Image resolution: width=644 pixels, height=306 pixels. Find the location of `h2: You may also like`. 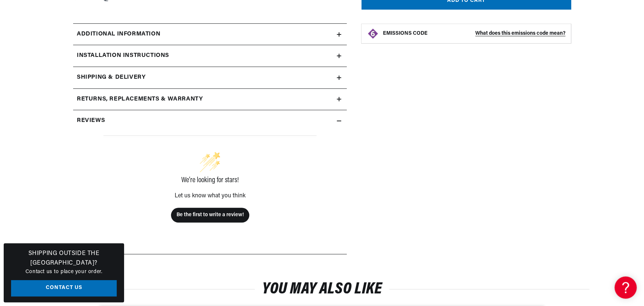

h2: You may also like is located at coordinates (322, 289).